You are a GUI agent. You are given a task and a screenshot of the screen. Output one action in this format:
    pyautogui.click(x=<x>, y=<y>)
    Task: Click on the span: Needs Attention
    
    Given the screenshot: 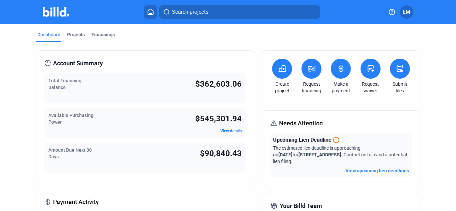 What is the action you would take?
    pyautogui.click(x=300, y=123)
    